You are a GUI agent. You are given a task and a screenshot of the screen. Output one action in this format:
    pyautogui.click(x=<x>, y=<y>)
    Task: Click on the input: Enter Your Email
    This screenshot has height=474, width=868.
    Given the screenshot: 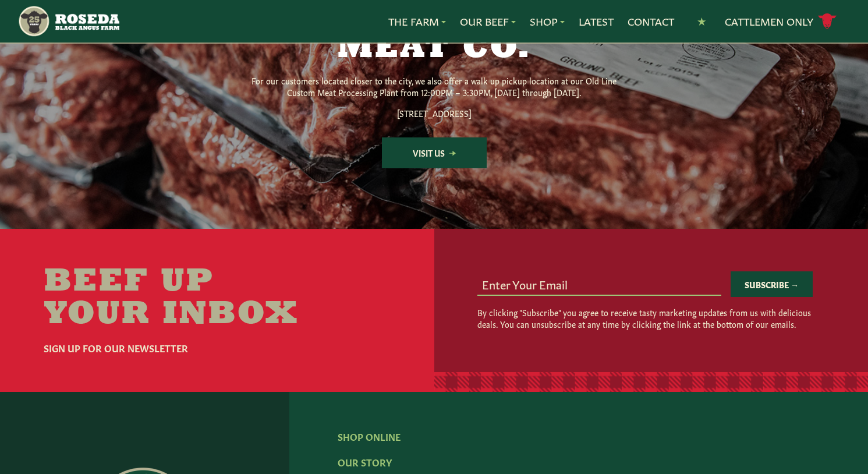 What is the action you would take?
    pyautogui.click(x=599, y=283)
    